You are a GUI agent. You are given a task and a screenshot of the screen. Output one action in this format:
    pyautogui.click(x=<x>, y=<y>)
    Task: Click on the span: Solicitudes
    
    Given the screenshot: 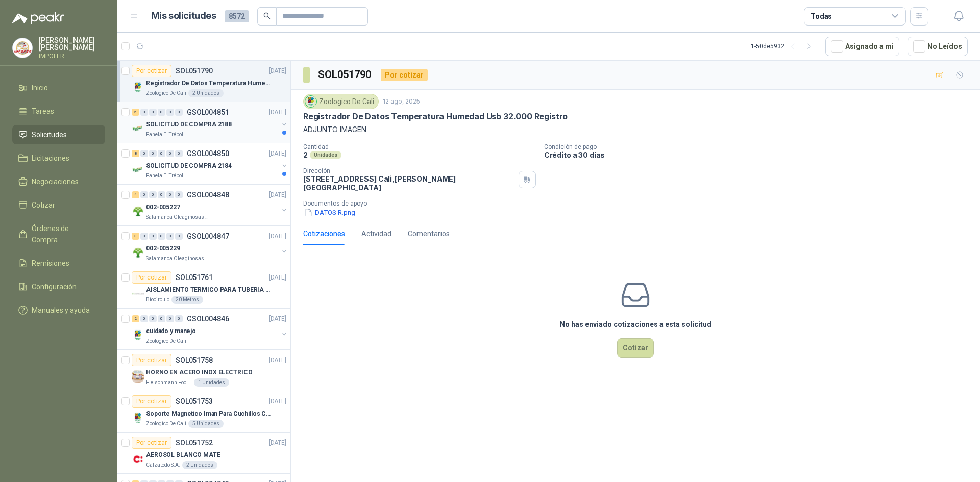 What is the action you would take?
    pyautogui.click(x=49, y=135)
    